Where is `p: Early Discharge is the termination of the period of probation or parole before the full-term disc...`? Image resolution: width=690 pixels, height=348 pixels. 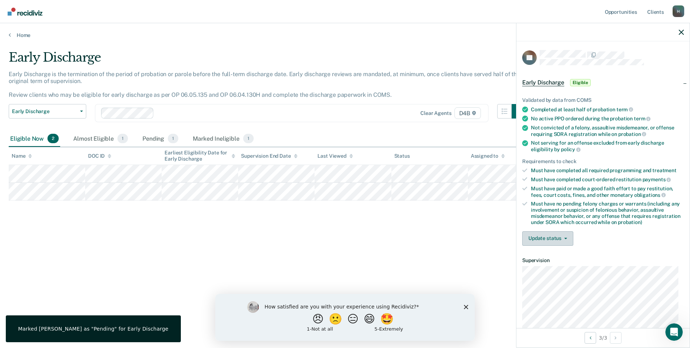
p: Early Discharge is the termination of the period of probation or parole before the full-term disc... is located at coordinates (266, 84).